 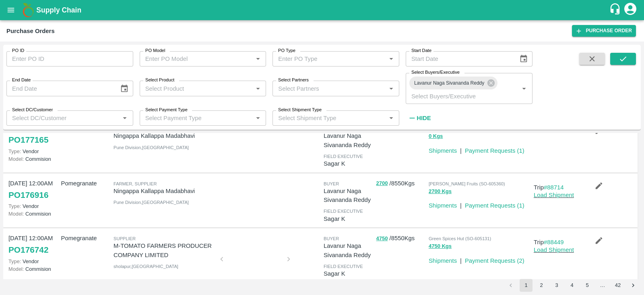 I want to click on button: page 1, so click(x=526, y=286).